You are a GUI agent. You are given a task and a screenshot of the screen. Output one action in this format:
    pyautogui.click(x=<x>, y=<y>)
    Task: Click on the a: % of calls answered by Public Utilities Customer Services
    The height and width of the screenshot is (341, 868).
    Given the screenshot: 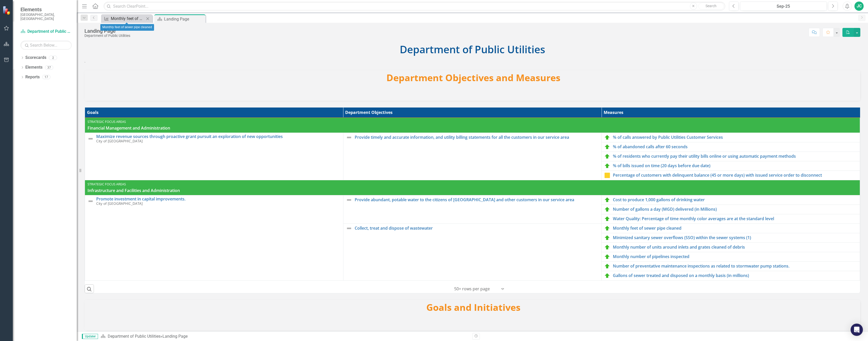 What is the action you would take?
    pyautogui.click(x=735, y=137)
    